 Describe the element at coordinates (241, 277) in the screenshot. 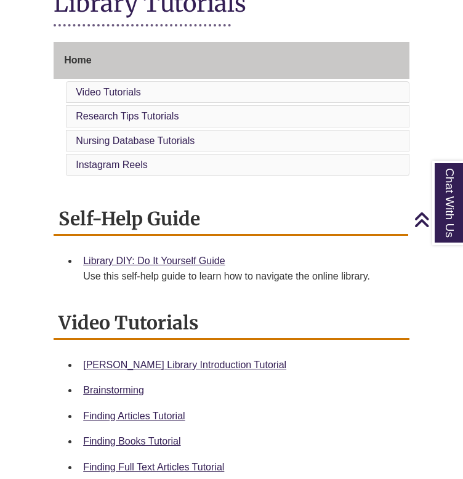

I see `div: Use this self-help guide to learn how to navigate the online library.` at that location.